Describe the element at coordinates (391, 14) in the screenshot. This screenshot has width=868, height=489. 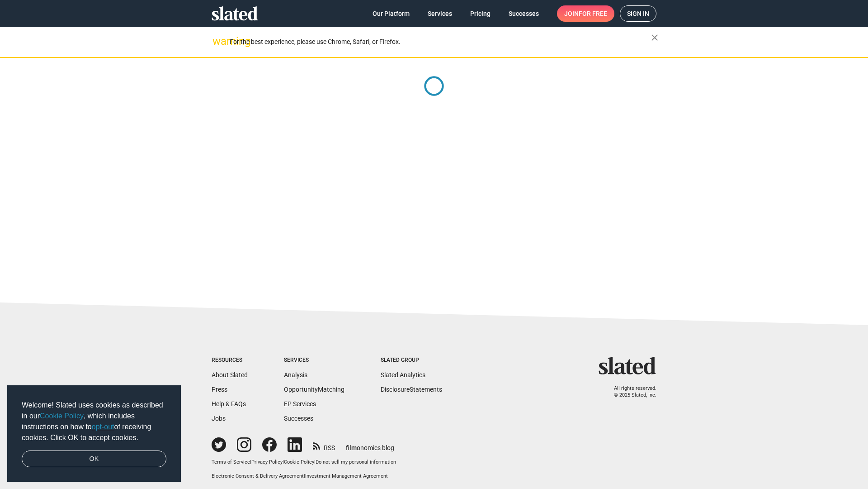
I see `a: Our Platform` at that location.